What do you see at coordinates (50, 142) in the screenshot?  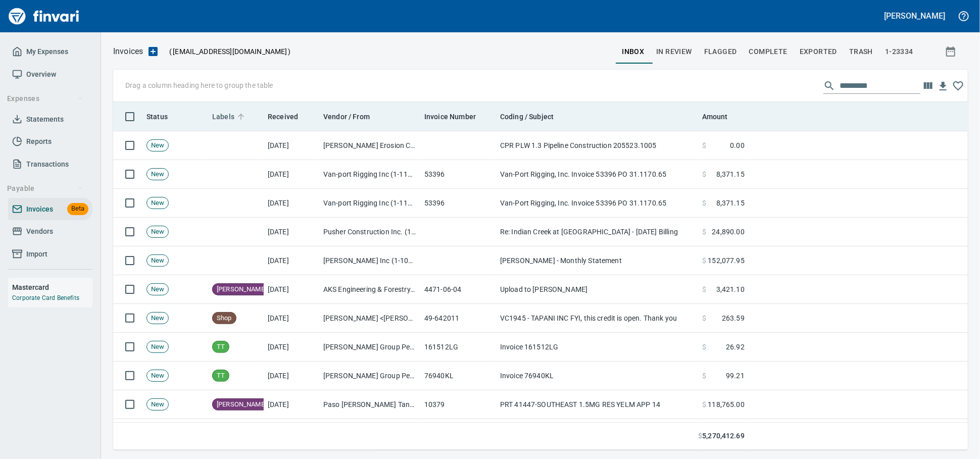 I see `a: Reports` at bounding box center [50, 142].